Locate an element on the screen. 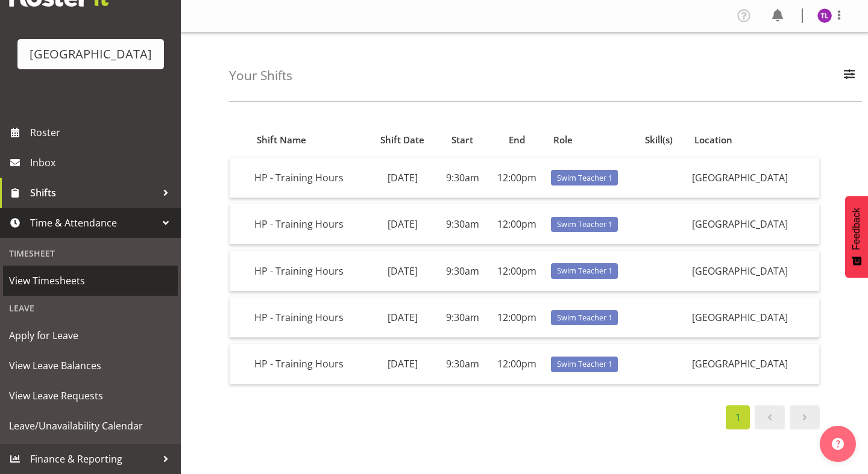 This screenshot has width=868, height=474. a: View Leave Balances is located at coordinates (91, 366).